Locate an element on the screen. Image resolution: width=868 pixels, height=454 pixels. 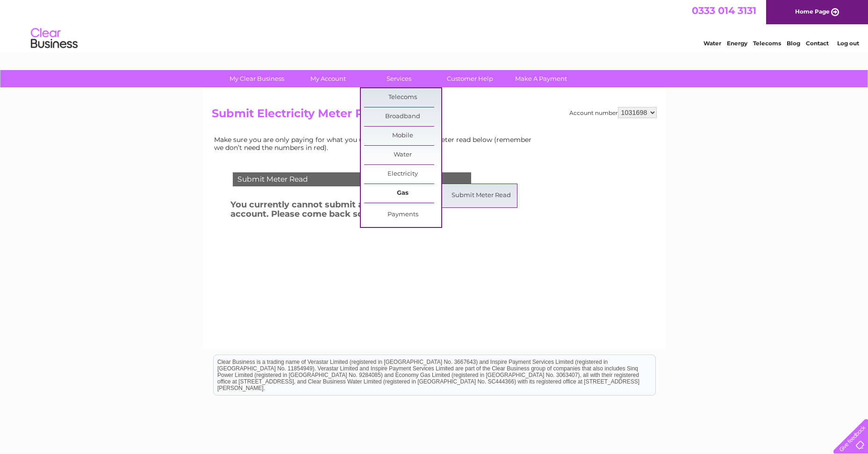
a: My Clear Business is located at coordinates (256, 79).